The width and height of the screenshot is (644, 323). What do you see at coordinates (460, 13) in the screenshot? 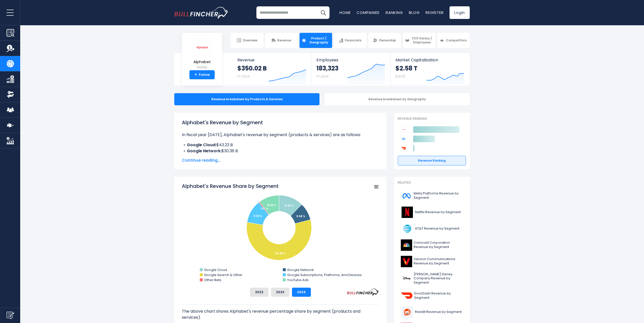
I see `a: Login` at bounding box center [460, 13].